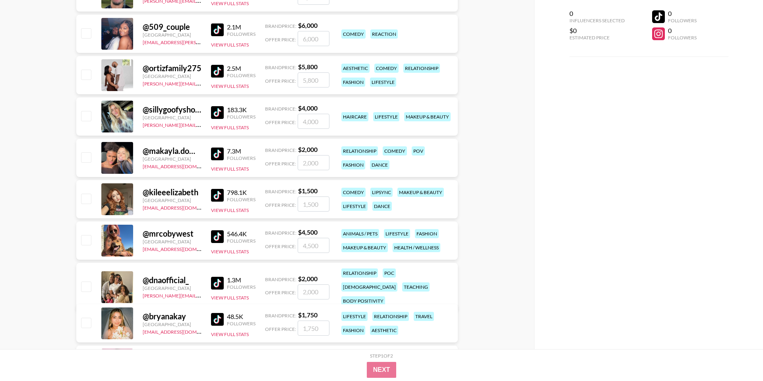 Image resolution: width=763 pixels, height=381 pixels. Describe the element at coordinates (314, 121) in the screenshot. I see `input: 4,000` at that location.